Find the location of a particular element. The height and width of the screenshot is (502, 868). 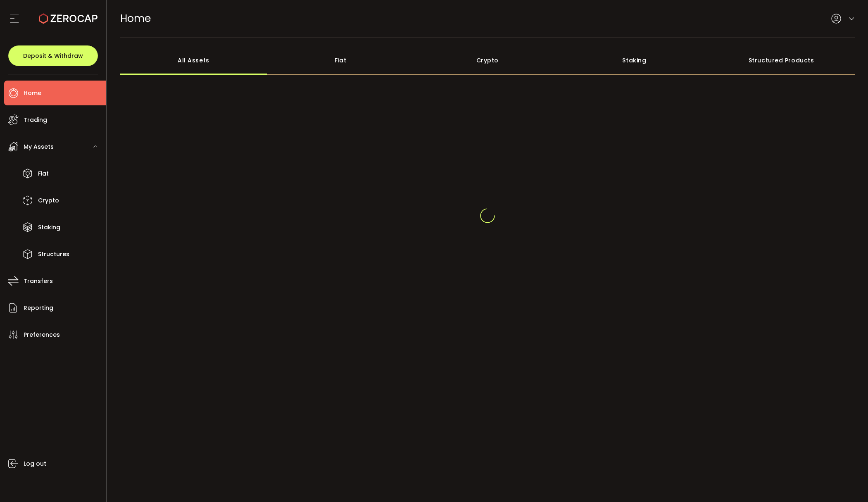

span: Transfers is located at coordinates (38, 281).